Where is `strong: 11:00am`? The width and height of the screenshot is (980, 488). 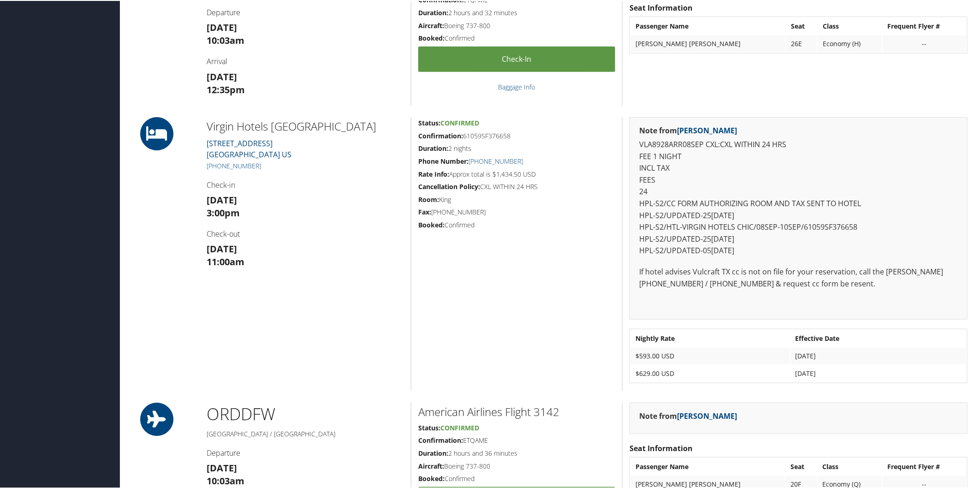
strong: 11:00am is located at coordinates (226, 261).